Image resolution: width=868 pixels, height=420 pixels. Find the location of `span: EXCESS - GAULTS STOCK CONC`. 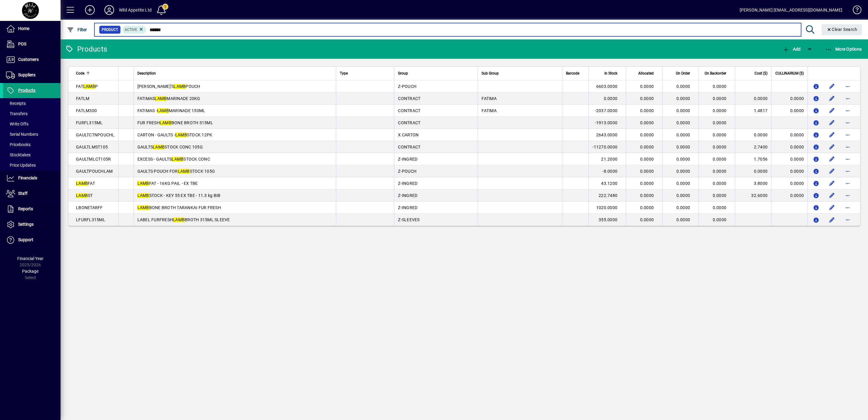

span: EXCESS - GAULTS STOCK CONC is located at coordinates (174, 159).